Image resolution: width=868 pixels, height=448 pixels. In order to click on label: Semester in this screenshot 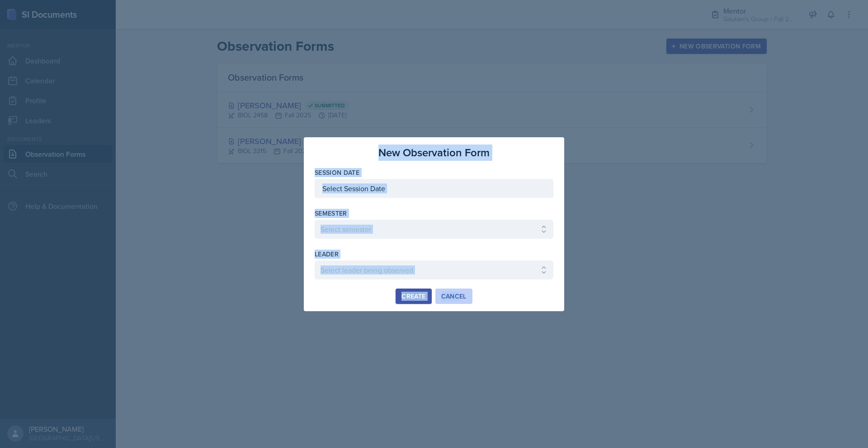, I will do `click(331, 214)`.